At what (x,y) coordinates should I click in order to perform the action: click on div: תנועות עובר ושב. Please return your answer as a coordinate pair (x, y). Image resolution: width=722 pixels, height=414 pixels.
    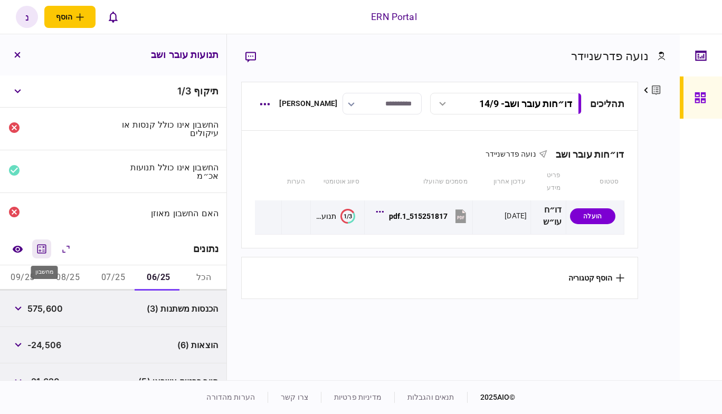
    Looking at the image, I should click on (325, 216).